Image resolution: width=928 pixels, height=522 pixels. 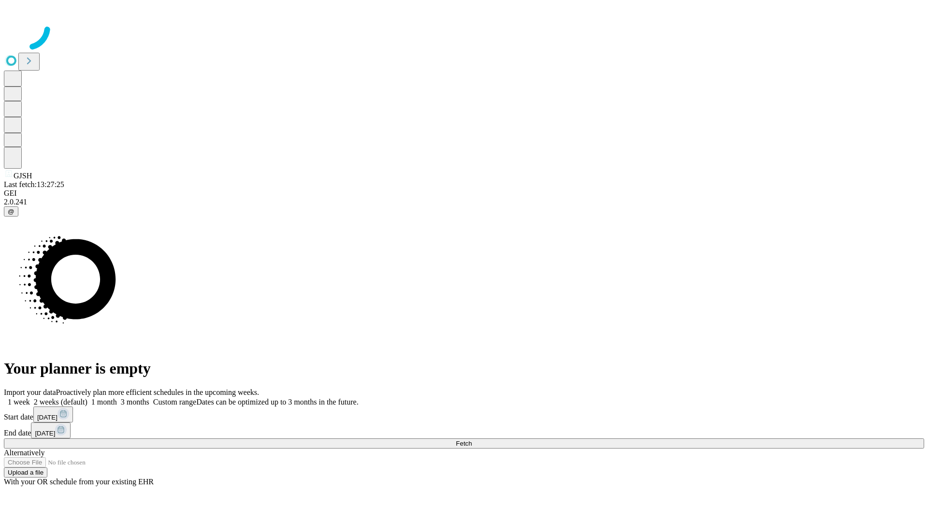 I want to click on h1: Your planner is empty, so click(x=464, y=368).